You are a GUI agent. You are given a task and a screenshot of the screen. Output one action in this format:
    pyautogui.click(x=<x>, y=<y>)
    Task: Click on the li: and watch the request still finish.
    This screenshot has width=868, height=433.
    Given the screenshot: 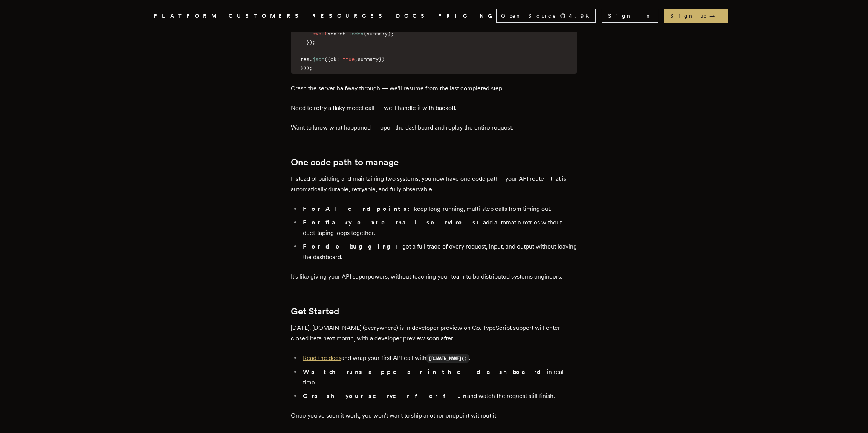 What is the action you would take?
    pyautogui.click(x=439, y=396)
    